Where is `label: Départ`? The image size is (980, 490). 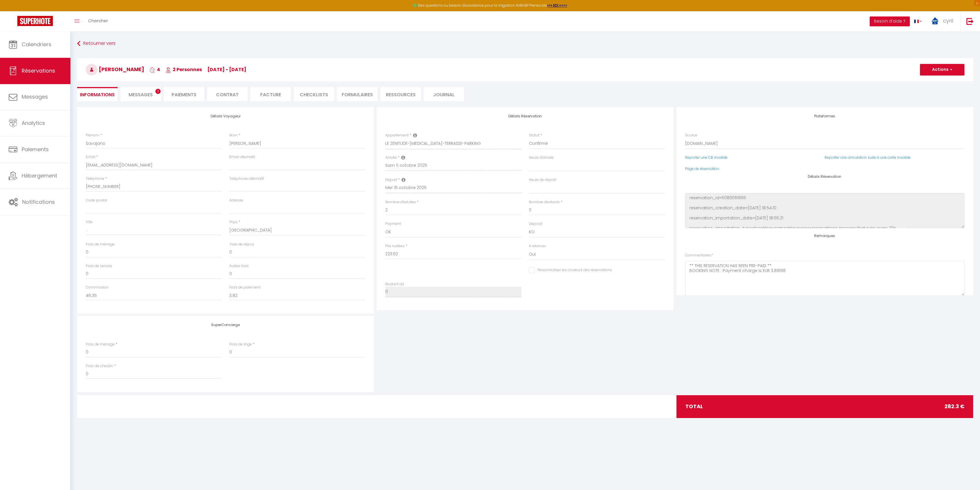 label: Départ is located at coordinates (391, 179).